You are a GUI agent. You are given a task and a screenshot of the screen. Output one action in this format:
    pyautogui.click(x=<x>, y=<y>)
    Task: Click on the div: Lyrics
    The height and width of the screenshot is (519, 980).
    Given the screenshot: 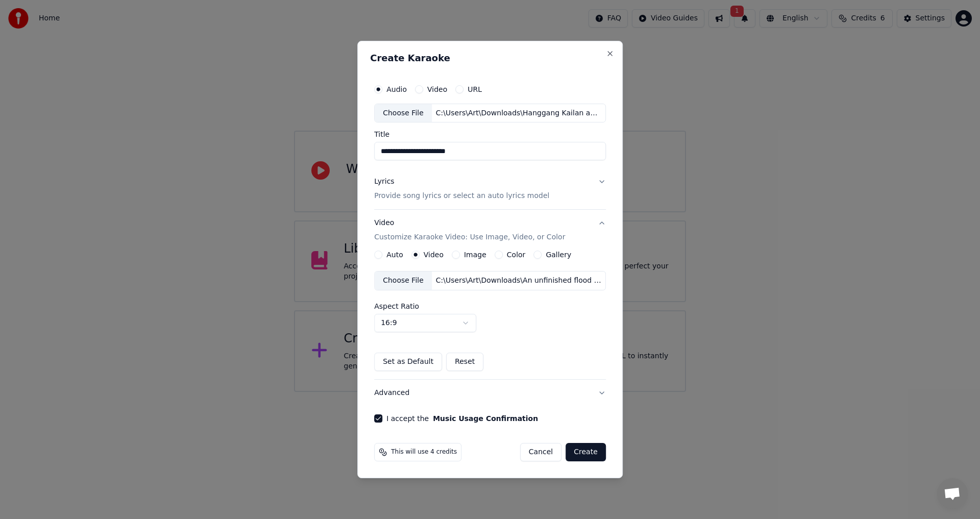 What is the action you would take?
    pyautogui.click(x=384, y=183)
    